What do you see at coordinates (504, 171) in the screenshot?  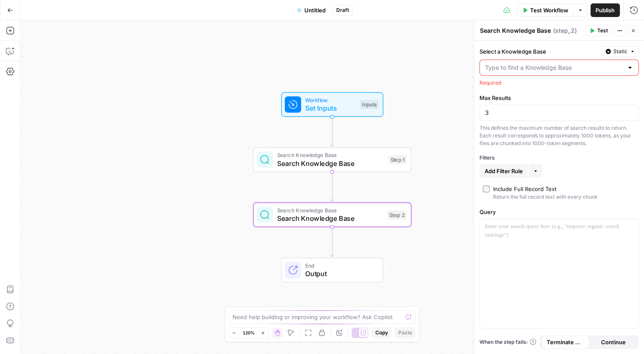 I see `span: Add Filter Rule` at bounding box center [504, 171].